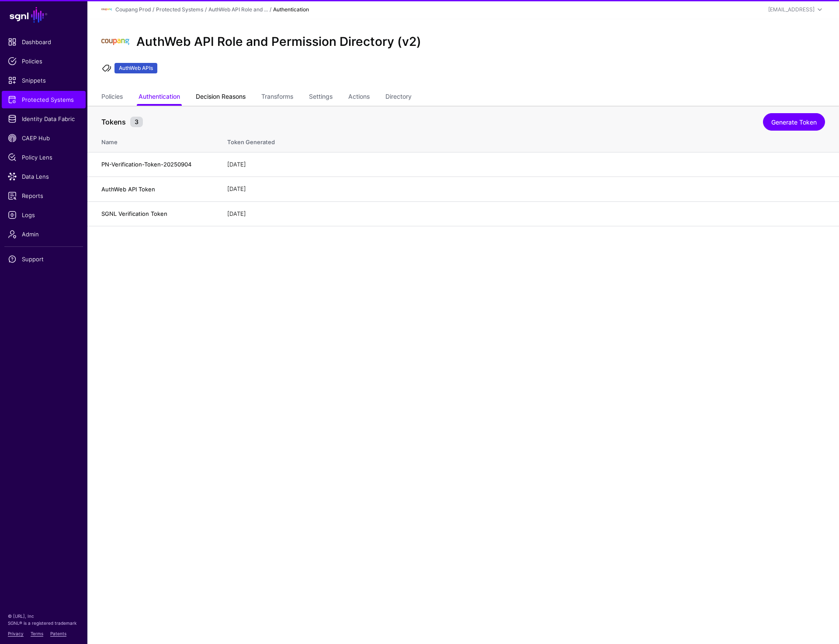  Describe the element at coordinates (156, 214) in the screenshot. I see `h4: SGNL Verification Token` at that location.